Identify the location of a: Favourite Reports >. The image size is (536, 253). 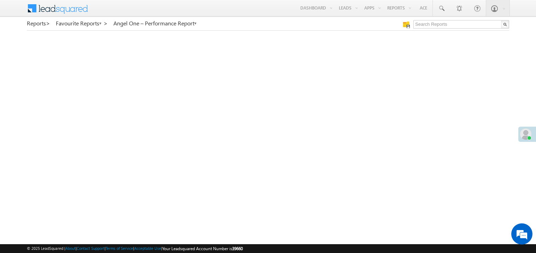
(82, 23).